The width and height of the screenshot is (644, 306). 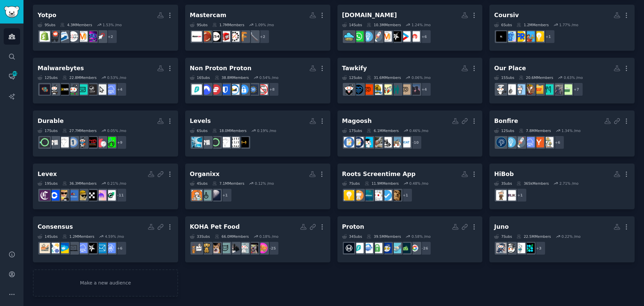 What do you see at coordinates (105, 133) in the screenshot?
I see `a: Durable17Subs27.7MMembers0.05% /mo+9Nutrition_HealthyhypertensionType1DiabetesHealthdiabetes_t1Fi...` at bounding box center [105, 133].